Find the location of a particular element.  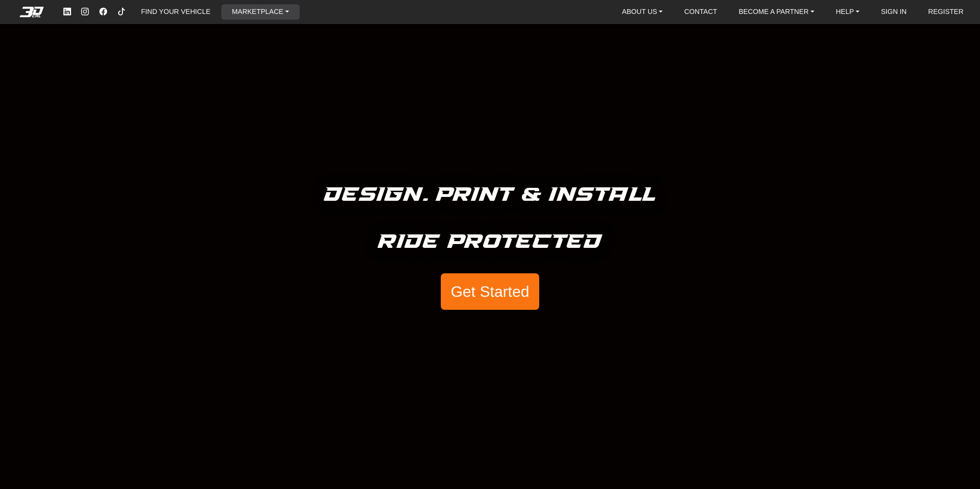

h5: Ride Protected is located at coordinates (490, 242).